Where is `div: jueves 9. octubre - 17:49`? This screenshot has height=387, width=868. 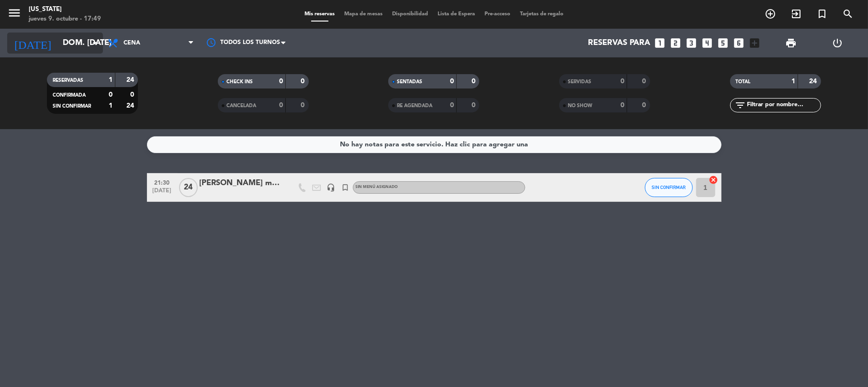
div: jueves 9. octubre - 17:49 is located at coordinates (65, 19).